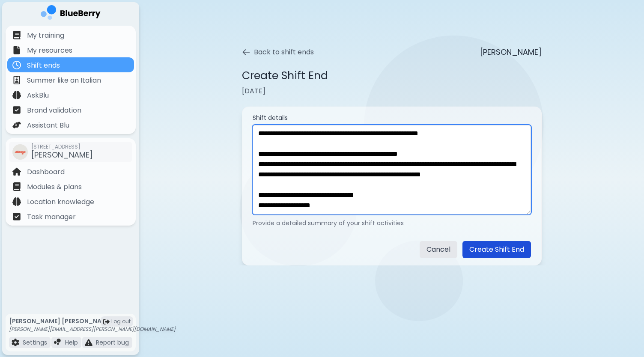 The image size is (644, 357). Describe the element at coordinates (35, 342) in the screenshot. I see `p: Settings` at that location.